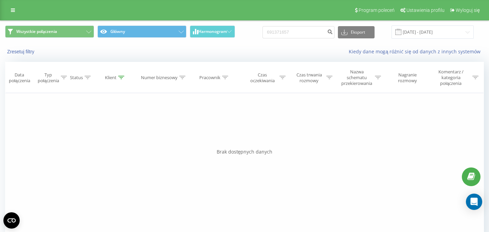 The height and width of the screenshot is (232, 489). I want to click on span: Ustawienia profilu, so click(425, 10).